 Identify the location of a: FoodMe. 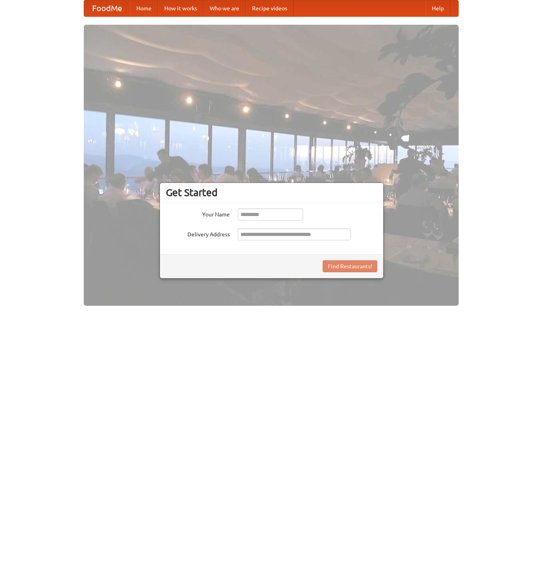
(107, 8).